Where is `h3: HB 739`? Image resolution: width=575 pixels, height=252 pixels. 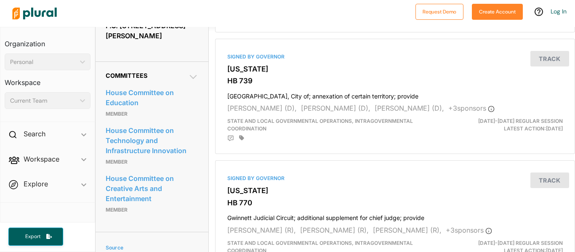 h3: HB 739 is located at coordinates (395, 81).